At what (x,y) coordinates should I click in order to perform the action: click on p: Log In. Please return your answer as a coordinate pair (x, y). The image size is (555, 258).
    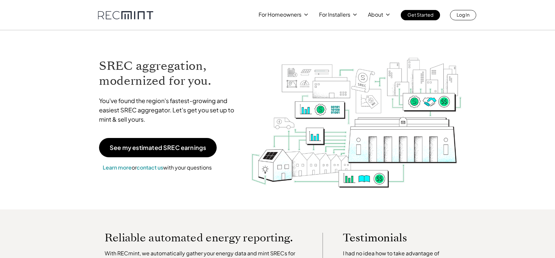
    Looking at the image, I should click on (463, 15).